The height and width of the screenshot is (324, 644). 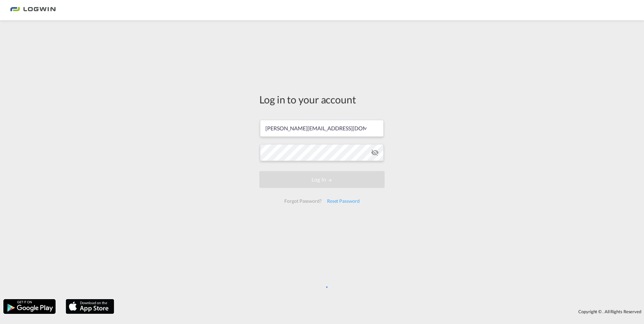 I want to click on div: Log in to your account, so click(x=322, y=99).